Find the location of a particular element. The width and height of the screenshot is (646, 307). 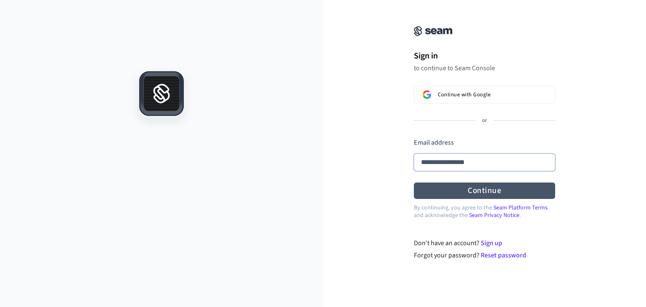

p: or is located at coordinates (485, 121).